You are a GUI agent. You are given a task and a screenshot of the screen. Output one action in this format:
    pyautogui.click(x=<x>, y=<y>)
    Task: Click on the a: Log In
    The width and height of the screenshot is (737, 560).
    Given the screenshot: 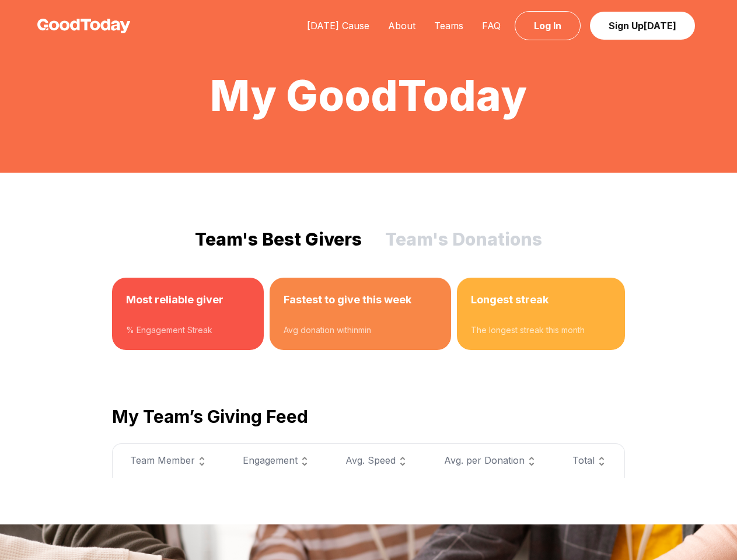 What is the action you would take?
    pyautogui.click(x=547, y=25)
    